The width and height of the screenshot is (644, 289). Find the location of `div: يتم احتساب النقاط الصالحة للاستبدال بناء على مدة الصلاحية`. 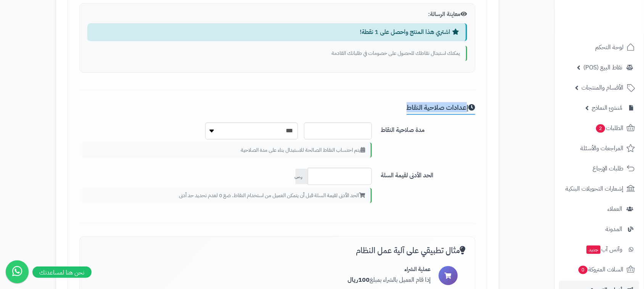

div: يتم احتساب النقاط الصالحة للاستبدال بناء على مدة الصلاحية is located at coordinates (227, 150).